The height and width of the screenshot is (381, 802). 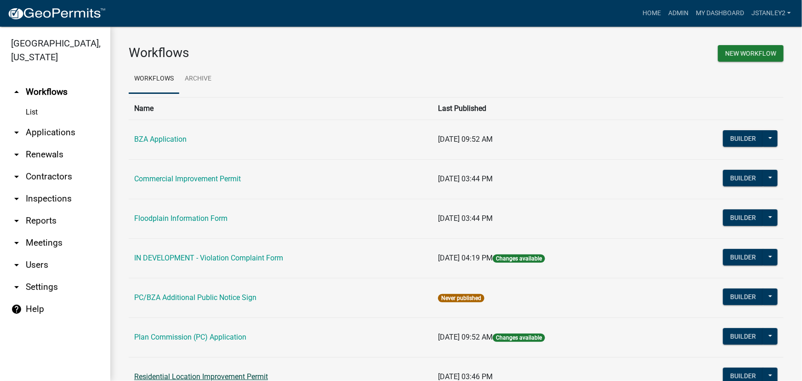 I want to click on a: Plan Commission (PC) Application, so click(x=190, y=336).